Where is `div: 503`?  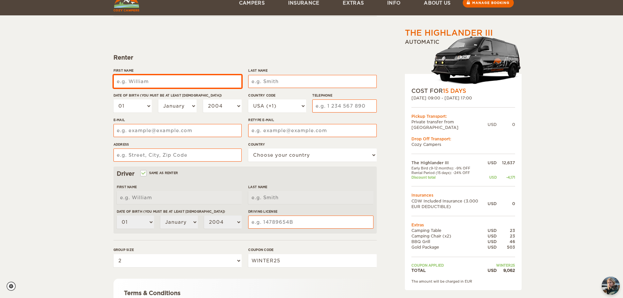 div: 503 is located at coordinates (506, 247).